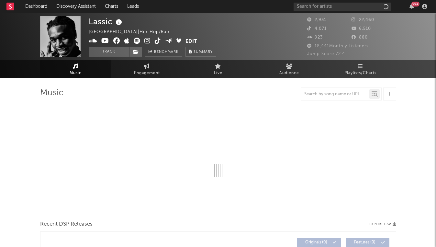  I want to click on span: Music, so click(75, 73).